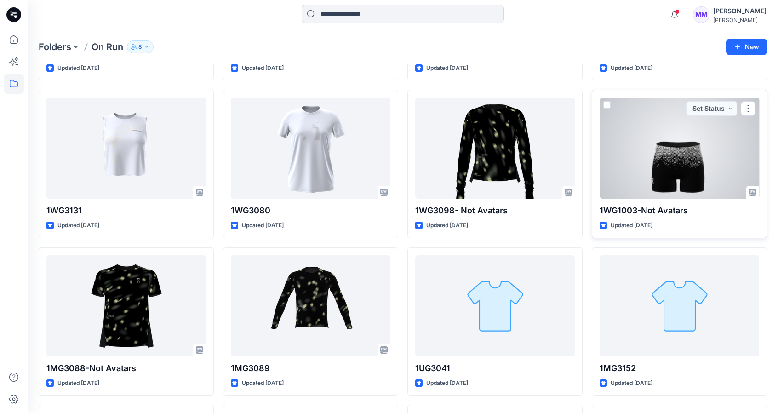 The width and height of the screenshot is (778, 413). Describe the element at coordinates (310, 148) in the screenshot. I see `a: 1WG3080` at that location.